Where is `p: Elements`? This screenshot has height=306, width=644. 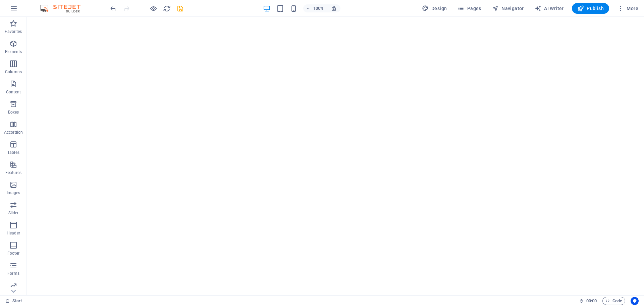
p: Elements is located at coordinates (13, 52).